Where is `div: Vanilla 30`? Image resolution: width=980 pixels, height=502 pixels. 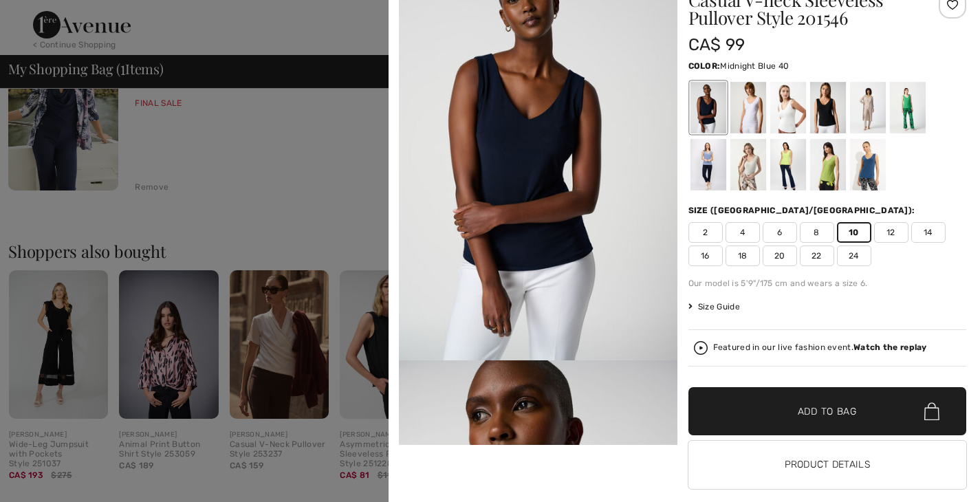
div: Vanilla 30 is located at coordinates (788, 108).